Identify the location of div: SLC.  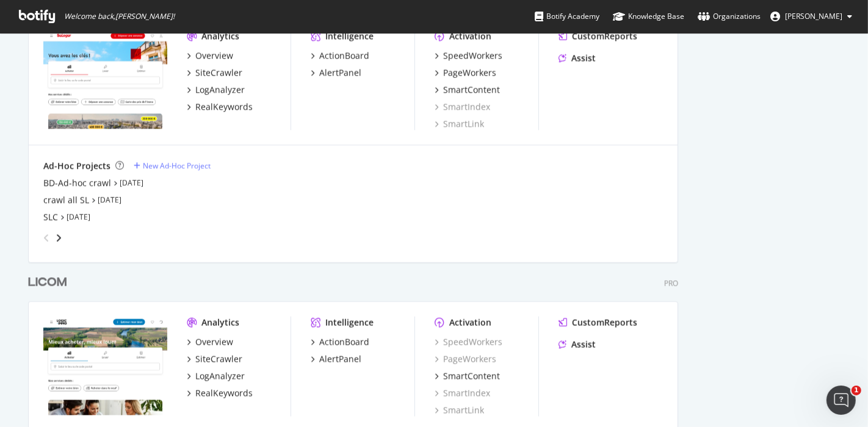
(51, 217).